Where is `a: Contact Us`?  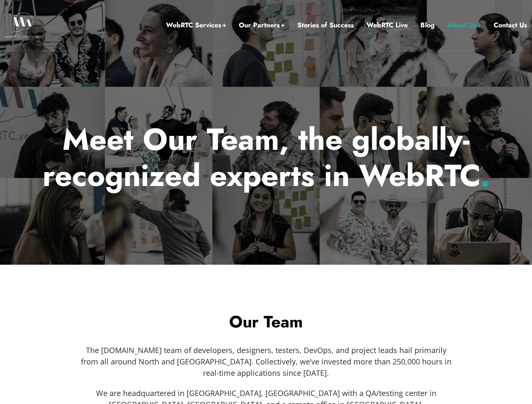
a: Contact Us is located at coordinates (510, 25).